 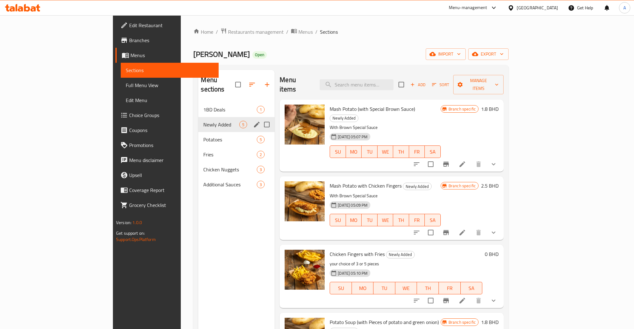 I want to click on span: Edit Menu, so click(x=170, y=100).